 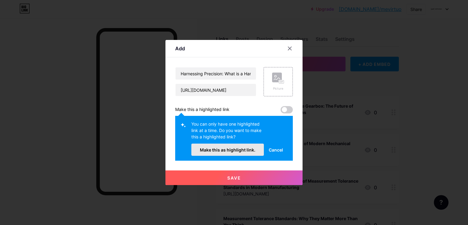 I want to click on input: Title, so click(x=216, y=73).